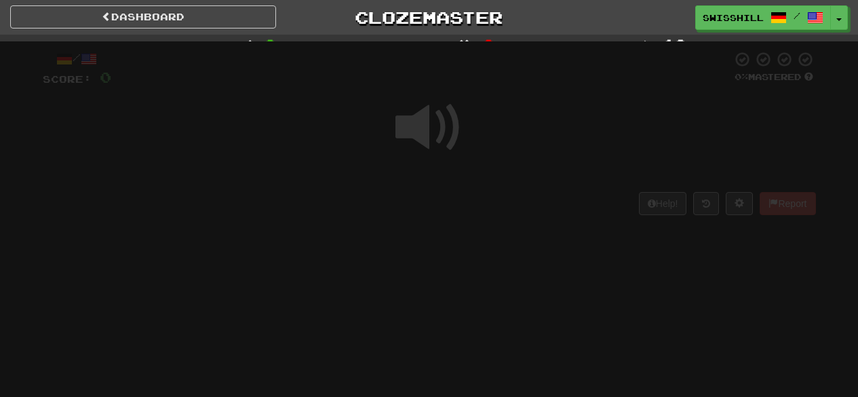 The height and width of the screenshot is (397, 858). Describe the element at coordinates (774, 77) in the screenshot. I see `div: Mastered` at that location.